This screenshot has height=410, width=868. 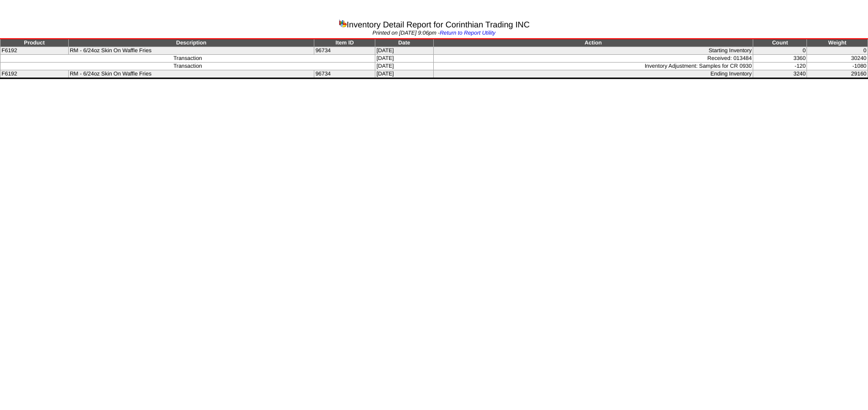 What do you see at coordinates (838, 58) in the screenshot?
I see `td: 30240` at bounding box center [838, 58].